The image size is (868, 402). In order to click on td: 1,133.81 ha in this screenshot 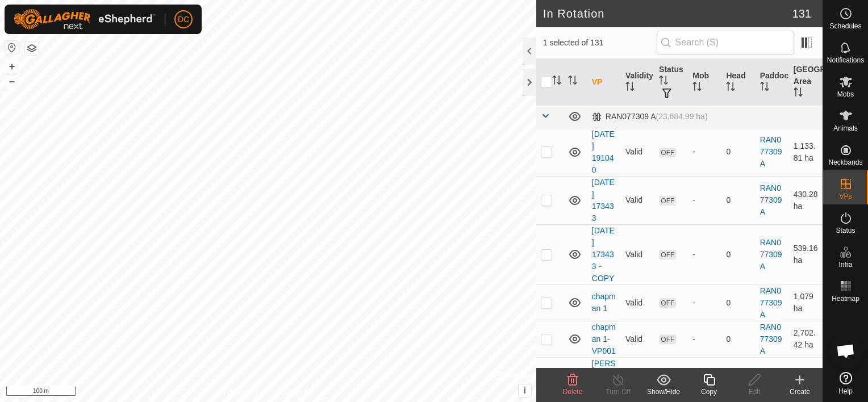, I will do `click(806, 152)`.